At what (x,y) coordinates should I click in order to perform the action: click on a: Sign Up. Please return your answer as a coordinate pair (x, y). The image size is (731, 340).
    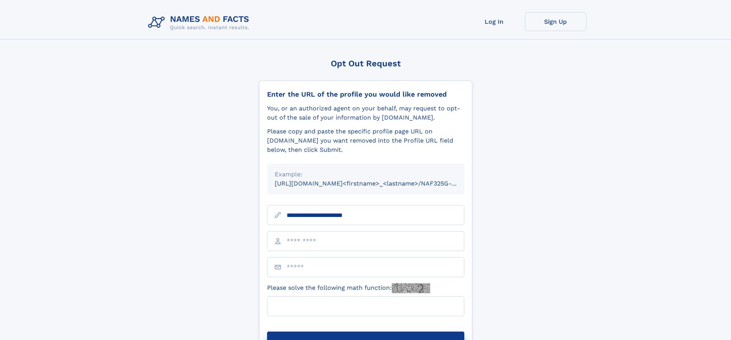
    Looking at the image, I should click on (555, 21).